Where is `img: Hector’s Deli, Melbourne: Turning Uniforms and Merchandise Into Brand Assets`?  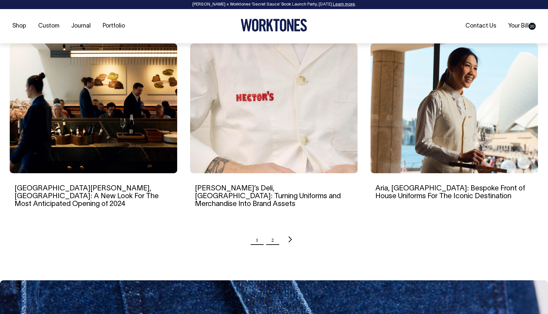
img: Hector’s Deli, Melbourne: Turning Uniforms and Merchandise Into Brand Assets is located at coordinates (274, 108).